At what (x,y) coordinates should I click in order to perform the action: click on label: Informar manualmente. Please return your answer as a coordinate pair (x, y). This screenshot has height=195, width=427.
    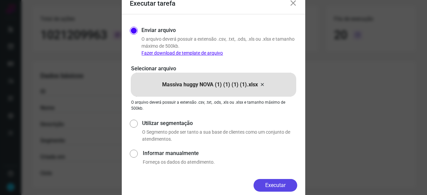
    Looking at the image, I should click on (220, 154).